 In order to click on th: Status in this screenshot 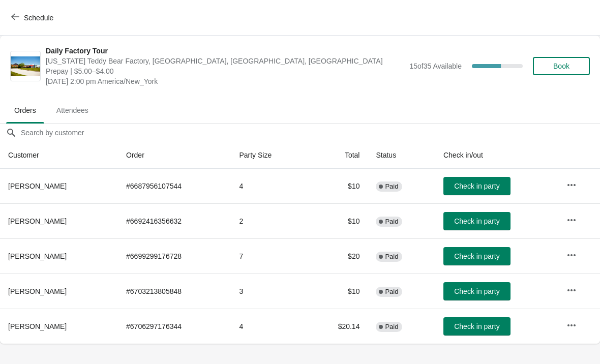, I will do `click(401, 155)`.